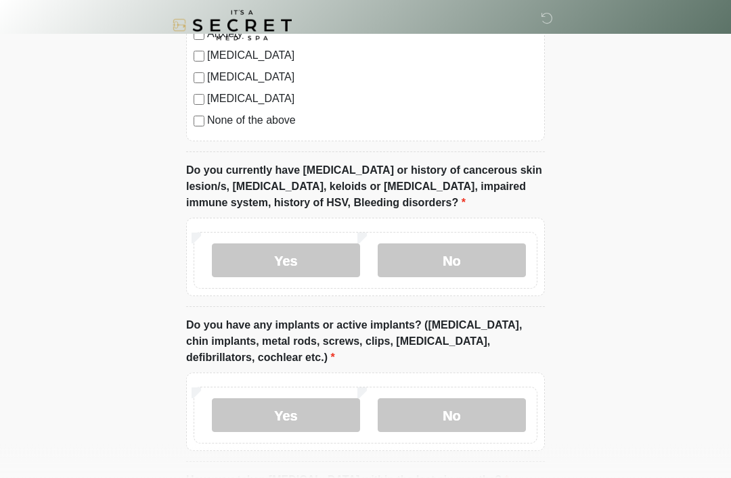 The height and width of the screenshot is (478, 731). I want to click on label: None of the above, so click(372, 121).